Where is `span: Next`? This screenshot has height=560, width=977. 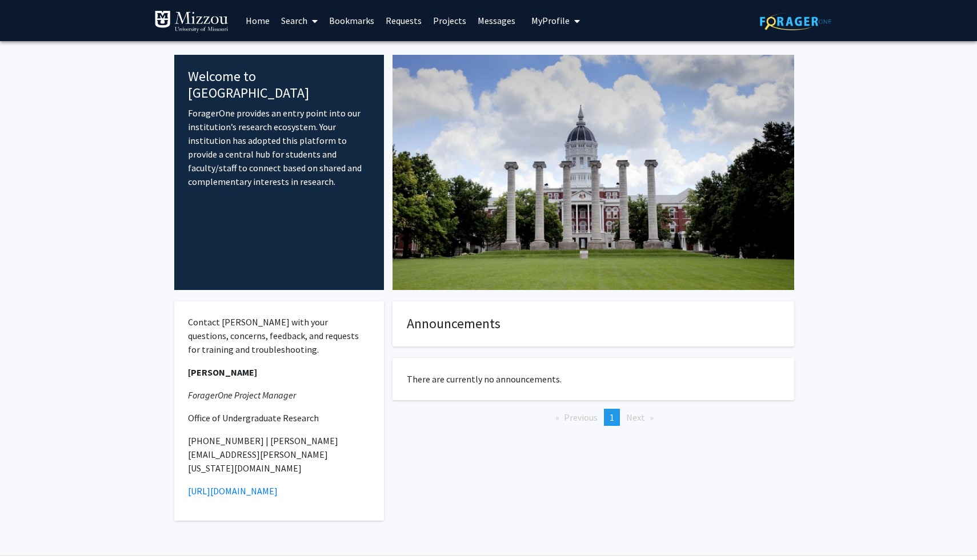 span: Next is located at coordinates (636, 417).